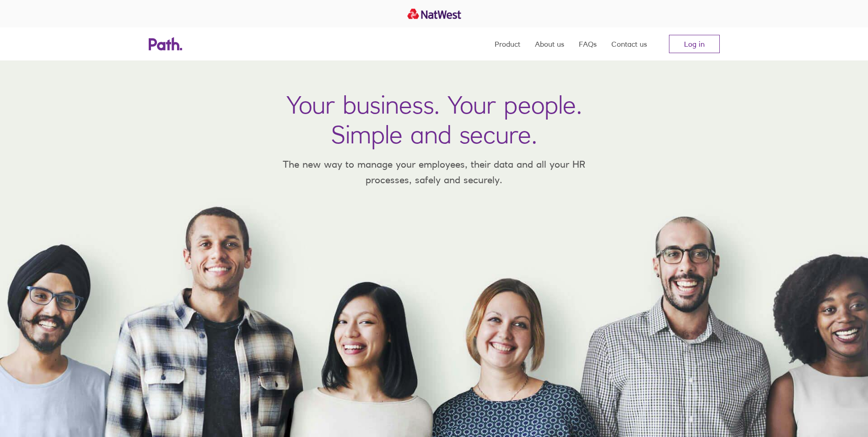  Describe the element at coordinates (587, 44) in the screenshot. I see `a: FAQs` at that location.